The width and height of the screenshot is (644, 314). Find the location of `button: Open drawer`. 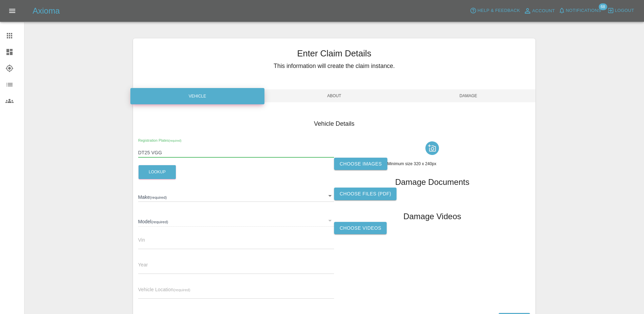

button: Open drawer is located at coordinates (12, 11).